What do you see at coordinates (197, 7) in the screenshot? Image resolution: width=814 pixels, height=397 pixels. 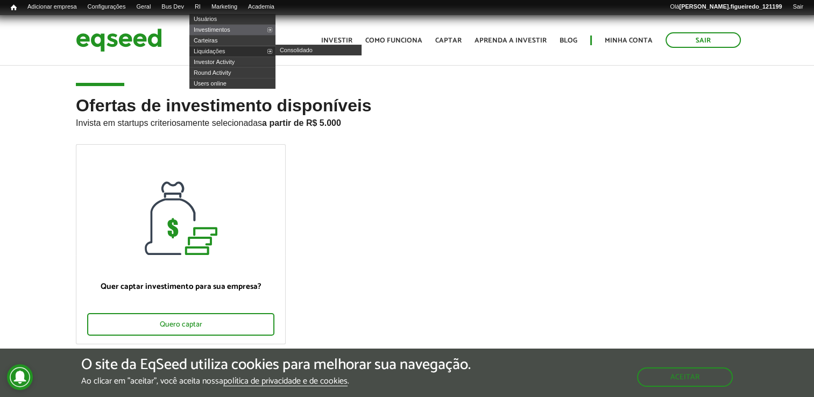 I see `a: RI` at bounding box center [197, 7].